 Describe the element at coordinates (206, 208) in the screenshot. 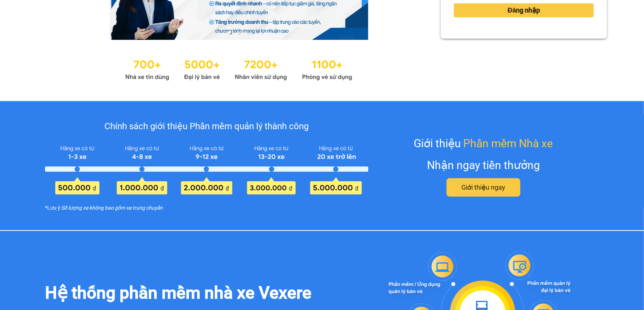

I see `div: *Lưu ý:` at that location.